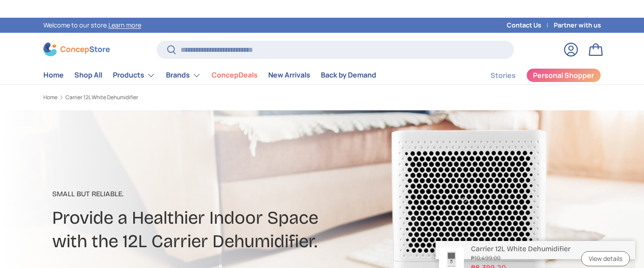  What do you see at coordinates (222, 194) in the screenshot?
I see `p: Small But Reliable.` at bounding box center [222, 194].